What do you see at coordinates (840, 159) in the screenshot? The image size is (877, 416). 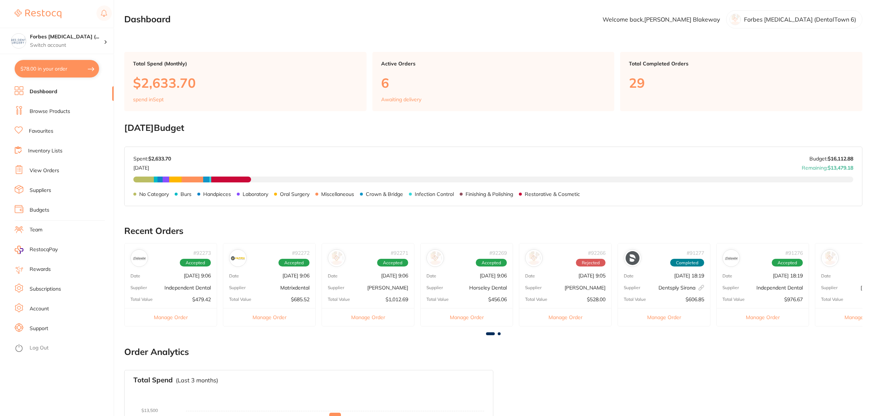 I see `strong: $16,112.88` at bounding box center [840, 159].